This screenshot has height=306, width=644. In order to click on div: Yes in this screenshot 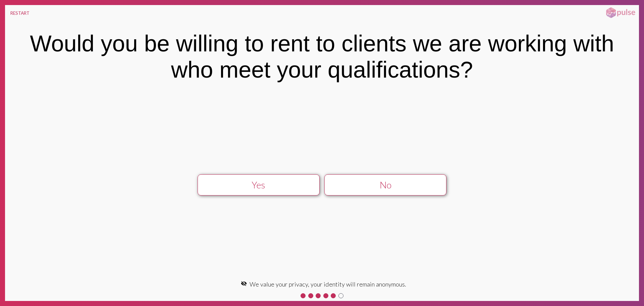, I will do `click(259, 184)`.